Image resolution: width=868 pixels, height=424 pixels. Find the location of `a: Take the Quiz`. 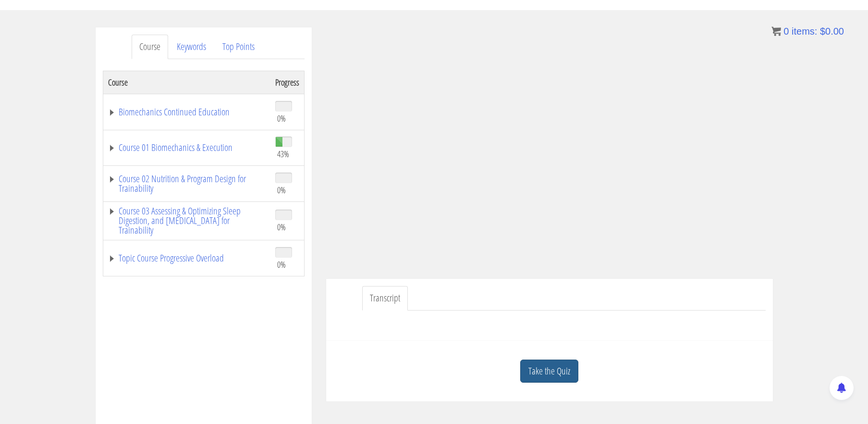

a: Take the Quiz is located at coordinates (550, 371).